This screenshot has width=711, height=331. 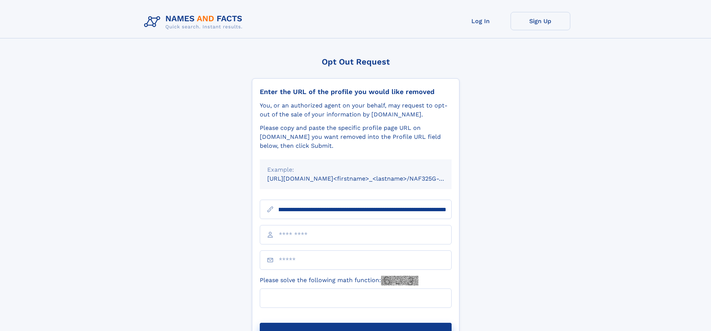 I want to click on div: Example:, so click(x=356, y=170).